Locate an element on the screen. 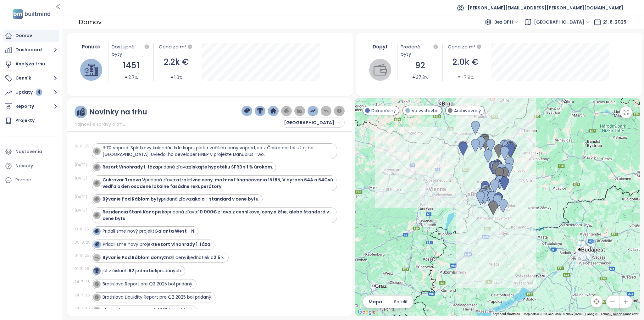  a: Open this area in Google Maps (opens a new window) is located at coordinates (367, 312).